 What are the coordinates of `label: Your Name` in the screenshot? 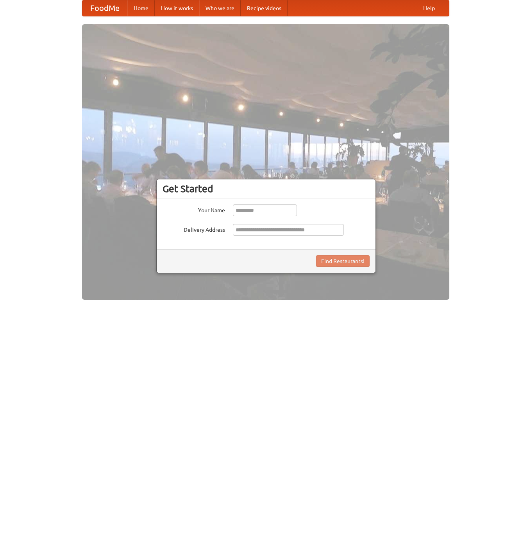 It's located at (194, 209).